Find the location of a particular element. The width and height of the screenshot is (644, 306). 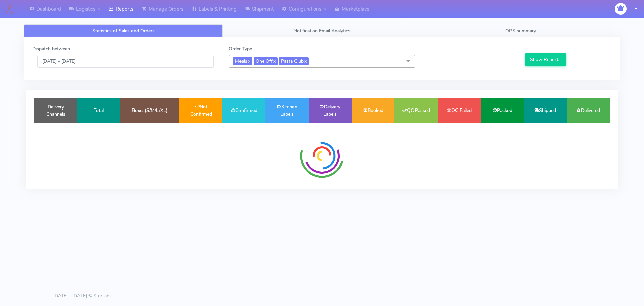

td: Not Confirmed is located at coordinates (201, 110).